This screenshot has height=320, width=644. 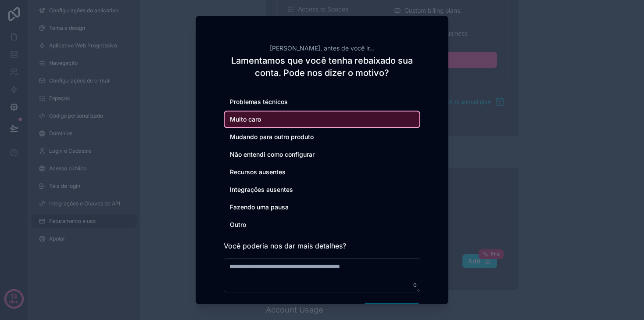 I want to click on font: Recursos ausentes, so click(x=258, y=171).